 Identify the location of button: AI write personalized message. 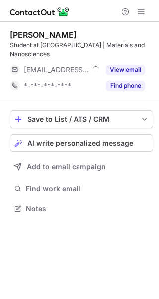
(82, 143).